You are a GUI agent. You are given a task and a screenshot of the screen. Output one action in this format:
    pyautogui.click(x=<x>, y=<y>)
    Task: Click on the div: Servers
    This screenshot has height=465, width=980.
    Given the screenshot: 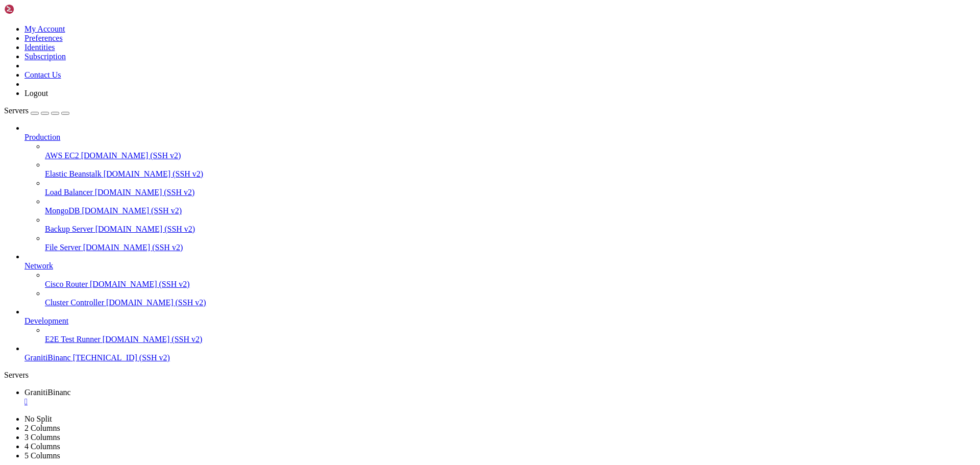 What is the action you would take?
    pyautogui.click(x=490, y=375)
    